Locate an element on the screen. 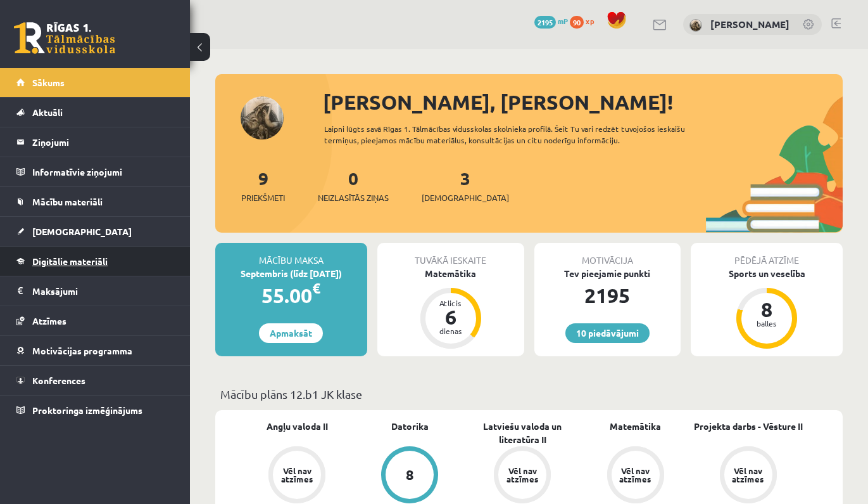  legend: Informatīvie ziņojumi is located at coordinates (103, 172).